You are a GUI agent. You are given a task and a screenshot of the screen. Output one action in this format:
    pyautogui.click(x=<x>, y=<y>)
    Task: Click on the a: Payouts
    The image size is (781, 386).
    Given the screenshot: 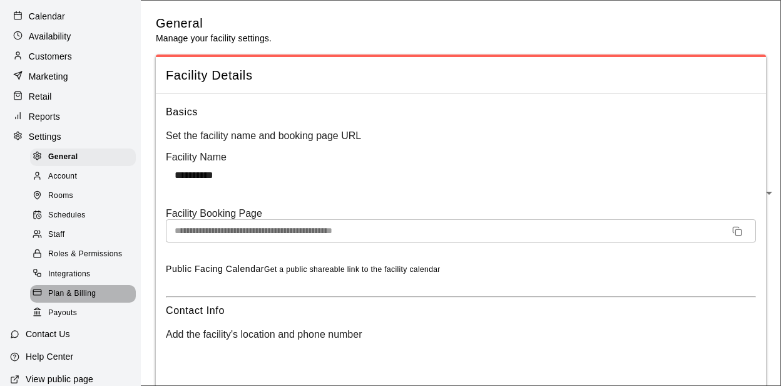 What is the action you would take?
    pyautogui.click(x=85, y=312)
    